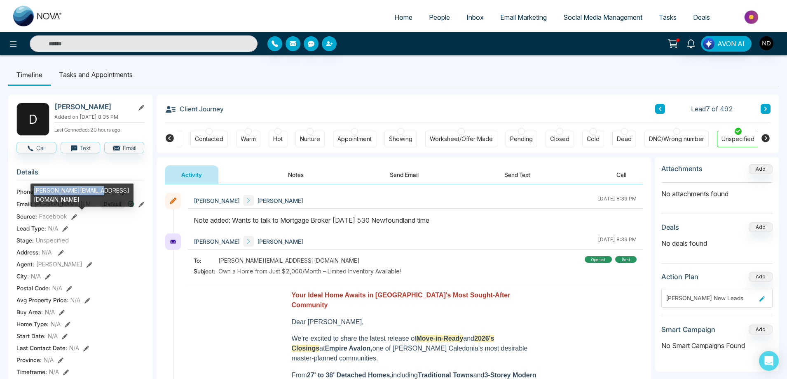 The image size is (787, 379). Describe the element at coordinates (404, 174) in the screenshot. I see `button: Send Email` at that location.